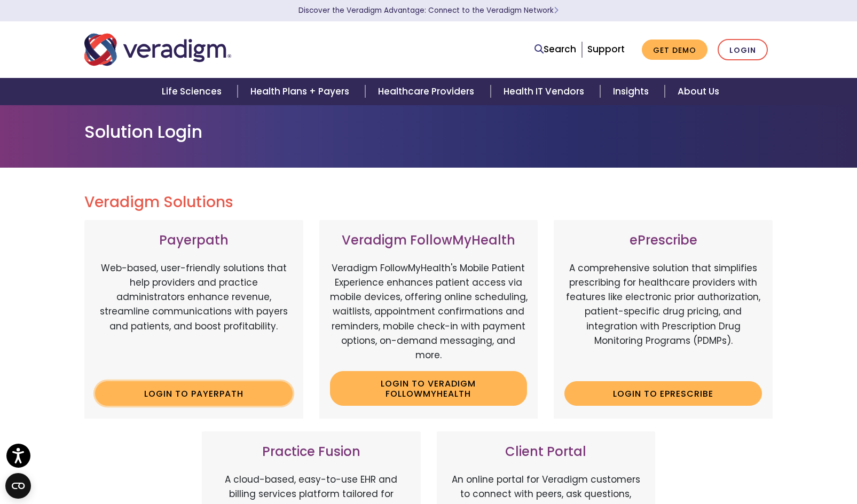 The height and width of the screenshot is (504, 857). Describe the element at coordinates (158, 49) in the screenshot. I see `img: Veradigm logo` at that location.